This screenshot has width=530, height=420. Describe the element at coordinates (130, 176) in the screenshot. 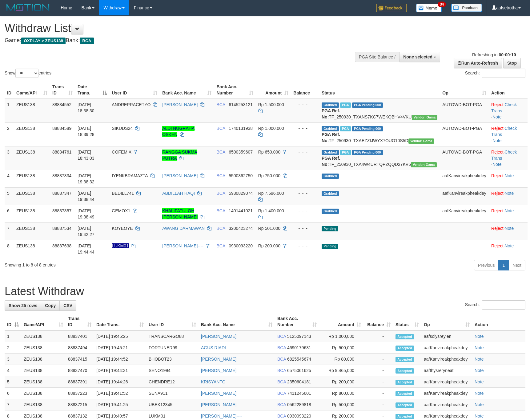

I see `span: IYENKBRAMAZTA` at that location.